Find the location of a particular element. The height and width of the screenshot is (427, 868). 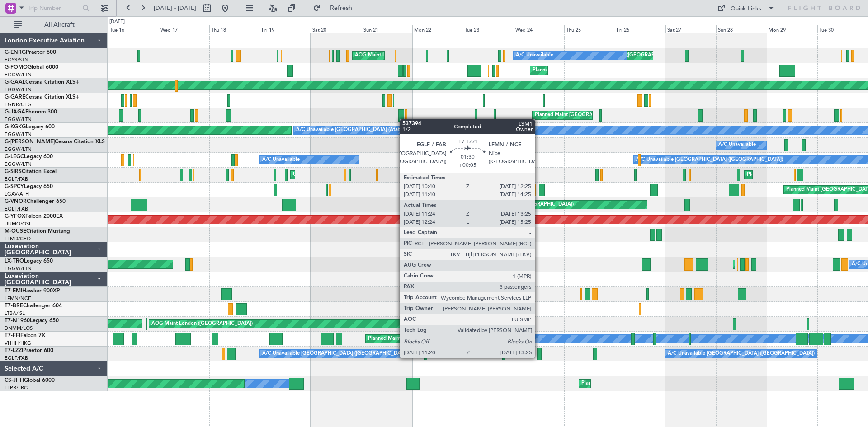

span: T7-BRE is located at coordinates (14, 307).